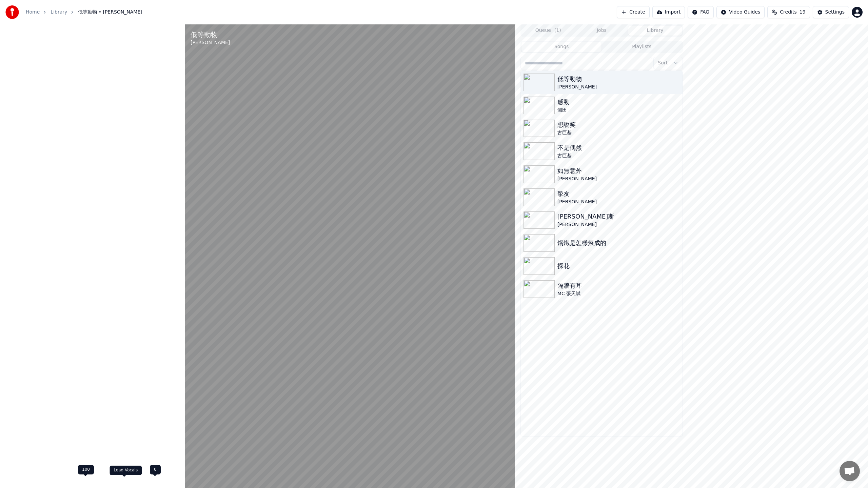  I want to click on button: Credits19, so click(788, 12).